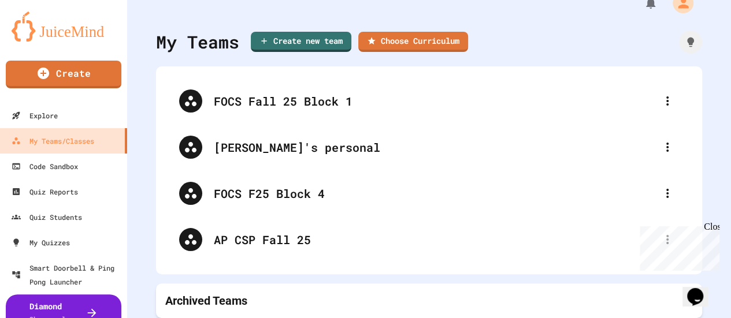 The height and width of the screenshot is (318, 731). What do you see at coordinates (45, 166) in the screenshot?
I see `div: Code Sandbox` at bounding box center [45, 166].